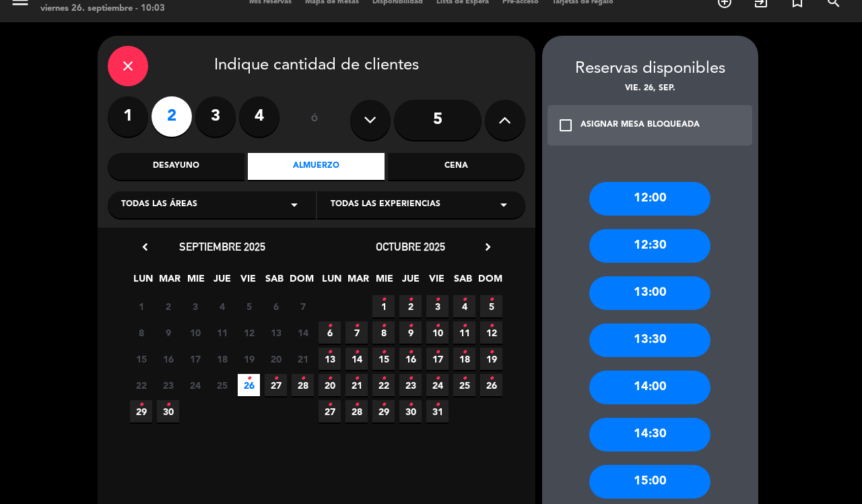 The width and height of the screenshot is (862, 504). Describe the element at coordinates (215, 116) in the screenshot. I see `label: 3` at that location.